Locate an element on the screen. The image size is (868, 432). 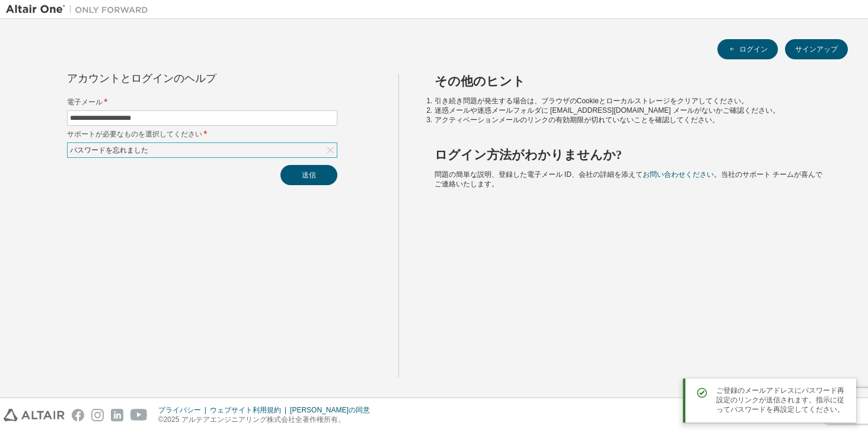
li: 引き続き問題が発生する場合は、ブラウザのCookieとローカルストレージをクリアしてください。 is located at coordinates (631, 101).